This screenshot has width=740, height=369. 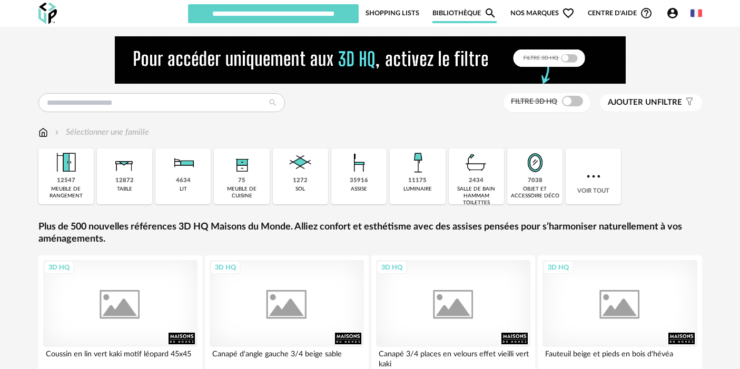 What do you see at coordinates (476, 181) in the screenshot?
I see `div: 2434` at bounding box center [476, 181].